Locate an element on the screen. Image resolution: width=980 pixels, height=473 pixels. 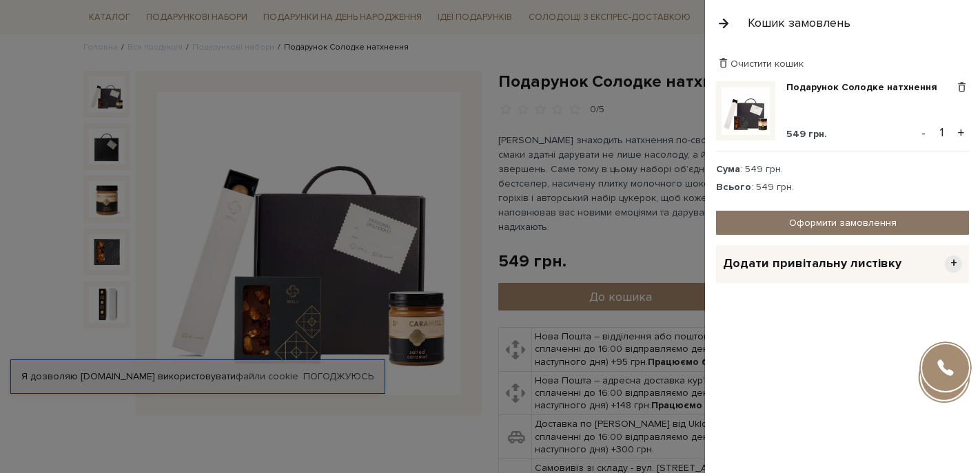
div: Очистити кошик is located at coordinates (842, 63).